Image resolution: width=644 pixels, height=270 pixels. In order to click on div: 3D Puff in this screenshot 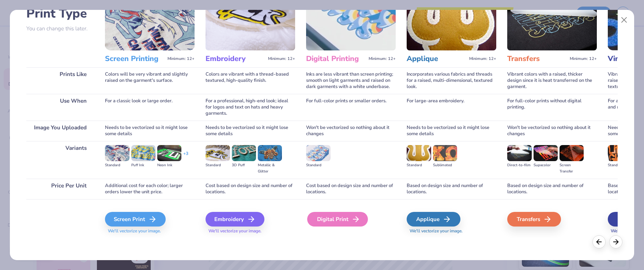, I will do `click(244, 165)`.